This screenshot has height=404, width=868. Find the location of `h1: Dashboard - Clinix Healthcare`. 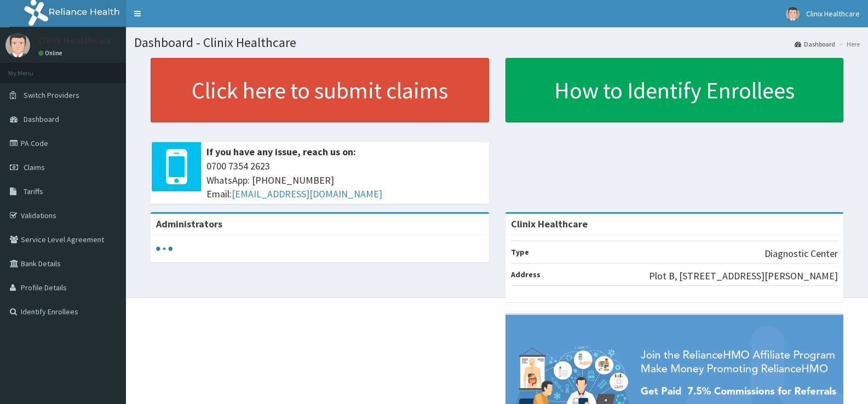

h1: Dashboard - Clinix Healthcare is located at coordinates (497, 43).